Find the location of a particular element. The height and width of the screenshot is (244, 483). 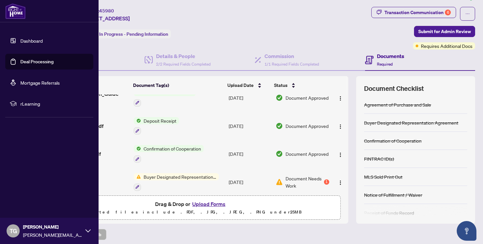

span: Confirmation of Cooperation is located at coordinates (172, 149).